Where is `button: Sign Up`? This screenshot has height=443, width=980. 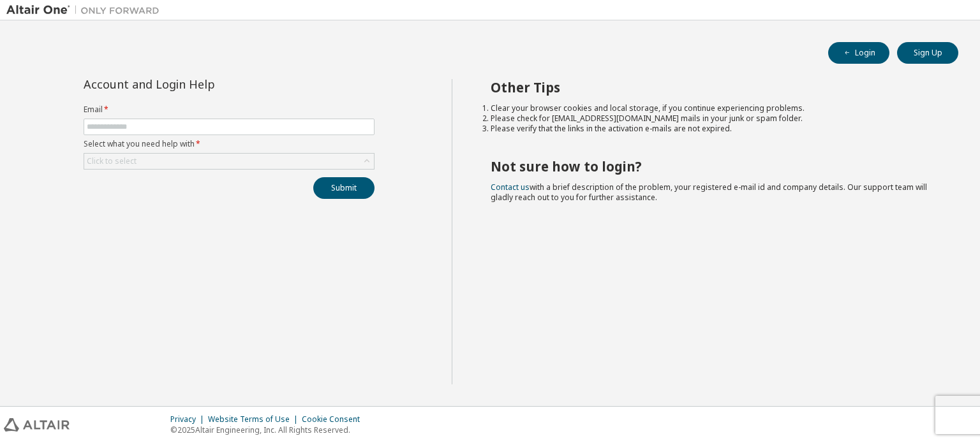
button: Sign Up is located at coordinates (928, 53).